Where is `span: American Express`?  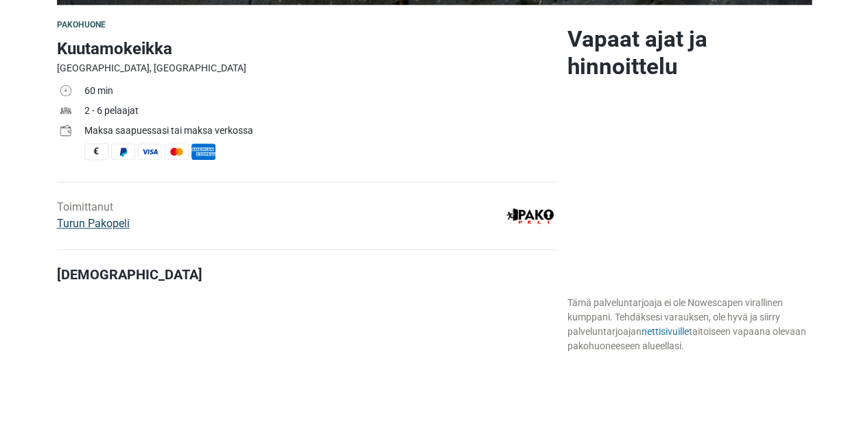 span: American Express is located at coordinates (203, 151).